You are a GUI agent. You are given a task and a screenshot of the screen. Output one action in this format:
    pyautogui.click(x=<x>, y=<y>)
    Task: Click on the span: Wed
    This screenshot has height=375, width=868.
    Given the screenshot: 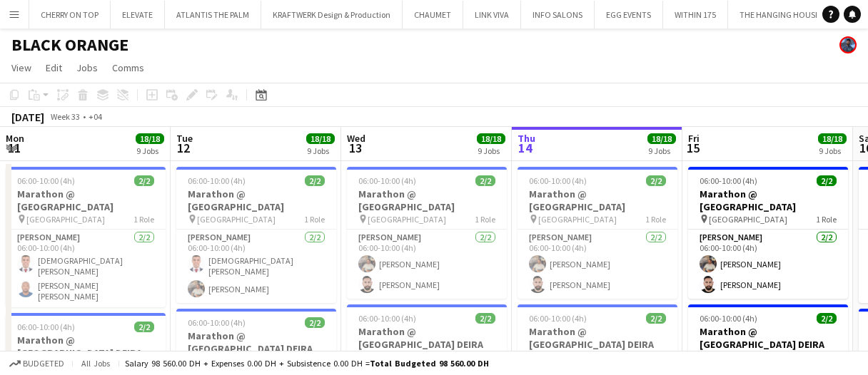 What is the action you would take?
    pyautogui.click(x=356, y=139)
    